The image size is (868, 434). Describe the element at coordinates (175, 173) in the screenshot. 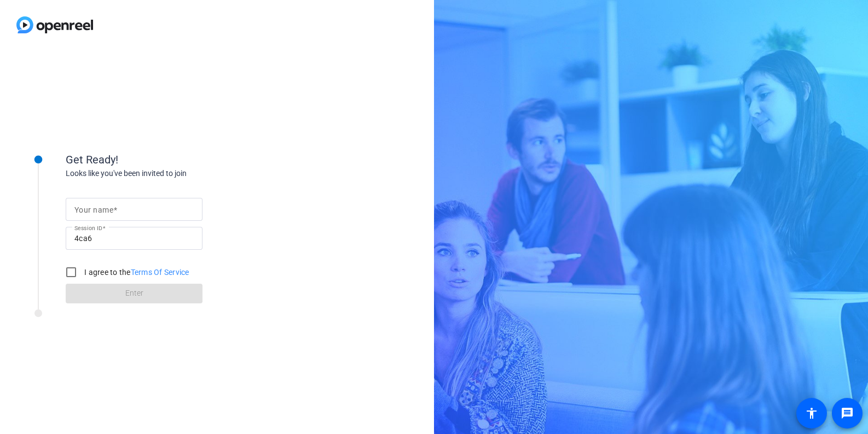

I see `div: Looks like you've been invited to join` at that location.